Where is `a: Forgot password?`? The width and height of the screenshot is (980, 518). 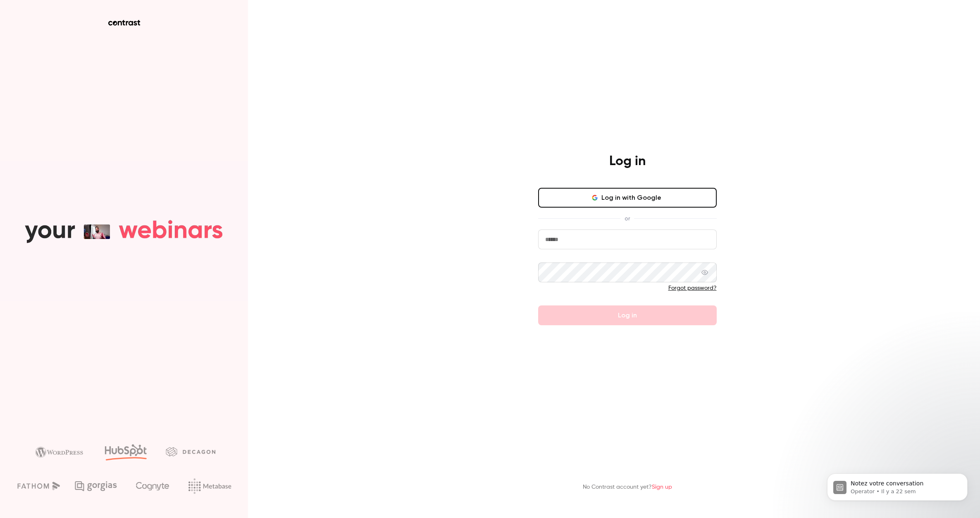
a: Forgot password? is located at coordinates (692, 288).